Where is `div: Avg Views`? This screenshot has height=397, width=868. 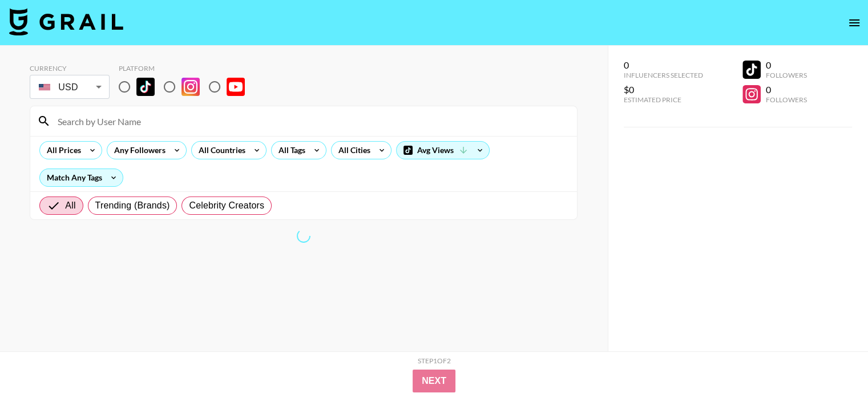
div: Avg Views is located at coordinates (443, 150).